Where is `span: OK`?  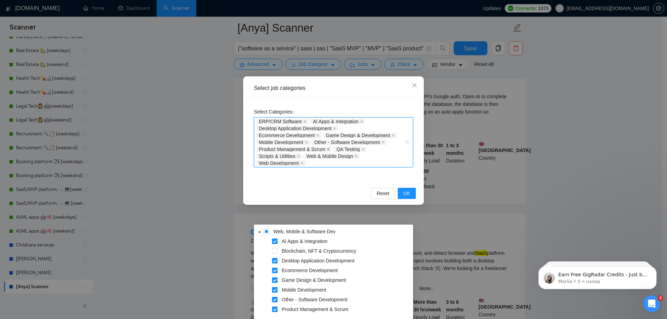
span: OK is located at coordinates (407, 194).